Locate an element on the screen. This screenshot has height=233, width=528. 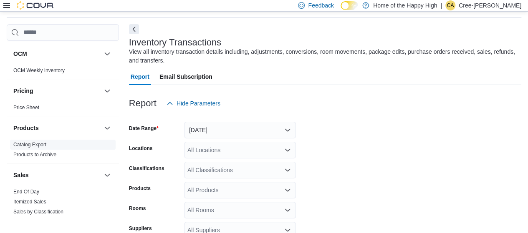
span: Sales by Classification is located at coordinates (38, 212).